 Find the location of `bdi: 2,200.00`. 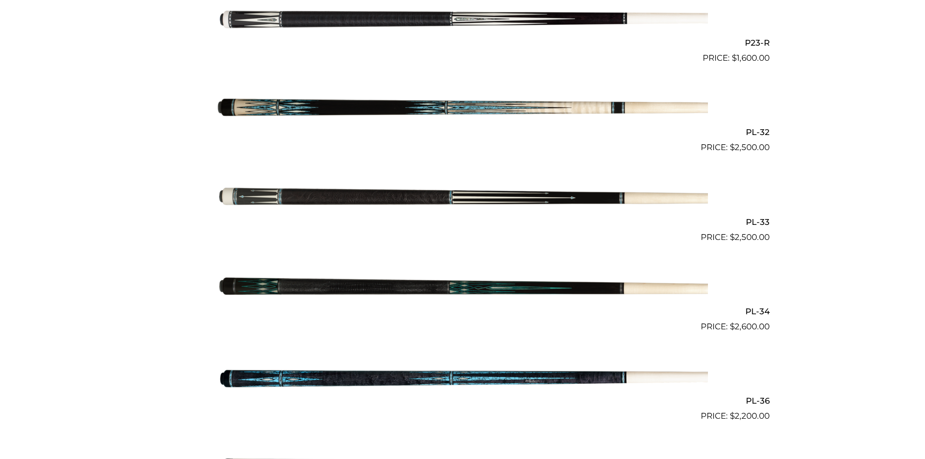

bdi: 2,200.00 is located at coordinates (750, 416).